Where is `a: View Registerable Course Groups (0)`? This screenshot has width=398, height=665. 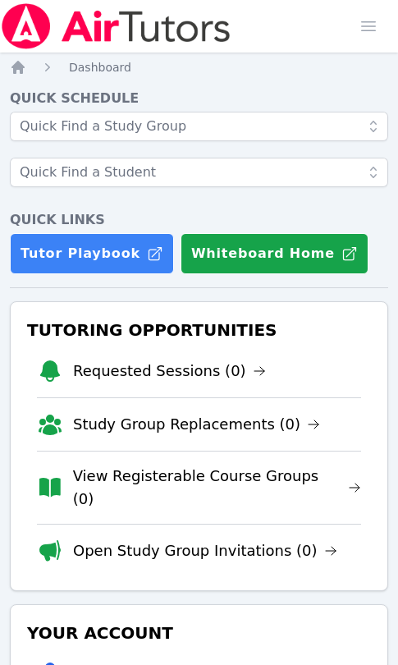
a: View Registerable Course Groups (0) is located at coordinates (217, 488).